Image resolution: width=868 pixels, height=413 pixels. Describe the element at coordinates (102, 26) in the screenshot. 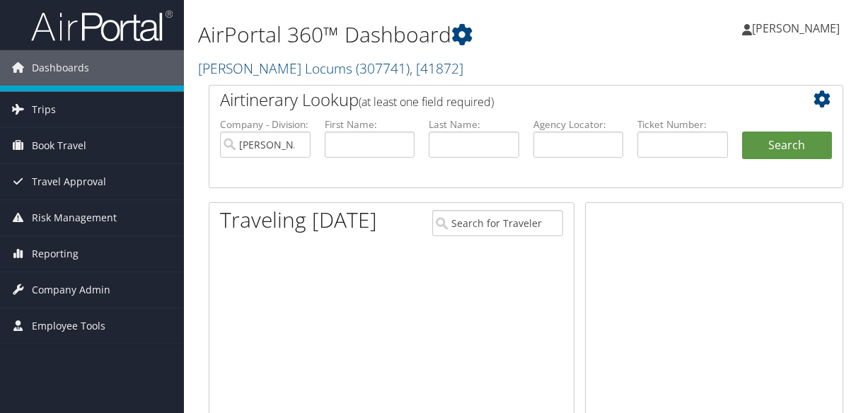

I see `img: airportal-logo.png` at that location.